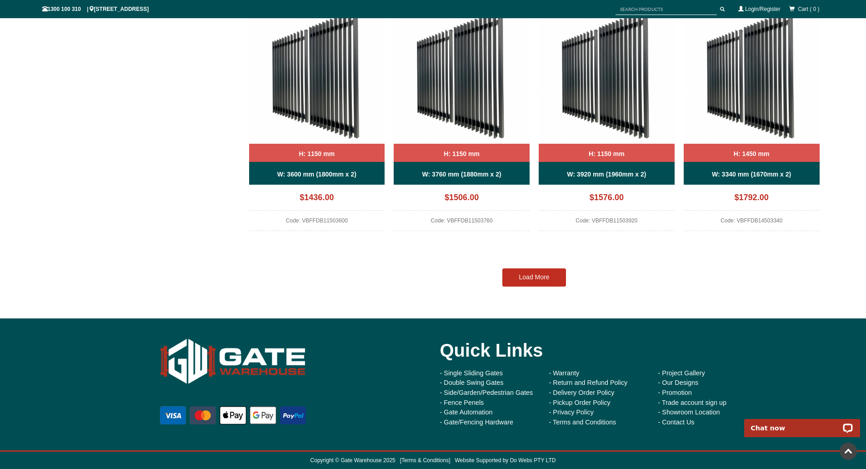 The height and width of the screenshot is (469, 866). Describe the element at coordinates (682, 373) in the screenshot. I see `a: - Project Gallery` at that location.